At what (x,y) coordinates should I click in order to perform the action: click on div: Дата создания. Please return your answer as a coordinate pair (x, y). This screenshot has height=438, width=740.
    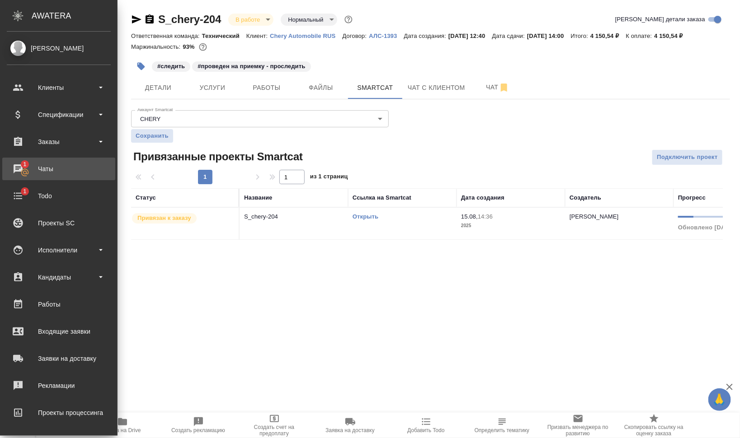
    Looking at the image, I should click on (483, 198).